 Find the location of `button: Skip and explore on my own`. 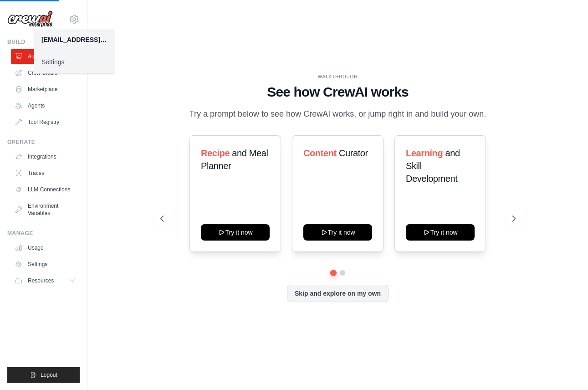

button: Skip and explore on my own is located at coordinates (338, 293).